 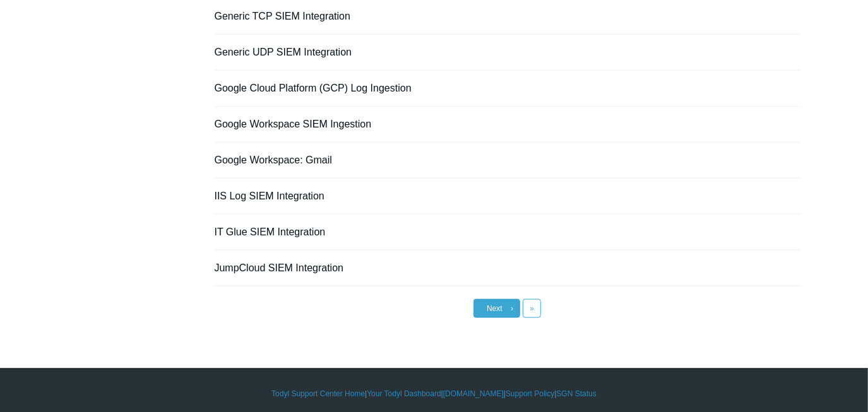 What do you see at coordinates (530, 394) in the screenshot?
I see `a: Support Policy` at bounding box center [530, 394].